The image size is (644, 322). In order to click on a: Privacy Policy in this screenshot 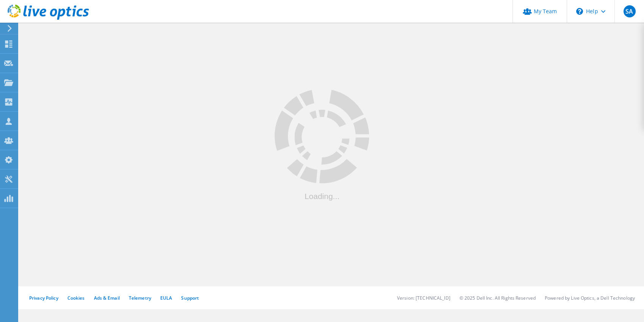, I will do `click(44, 298)`.